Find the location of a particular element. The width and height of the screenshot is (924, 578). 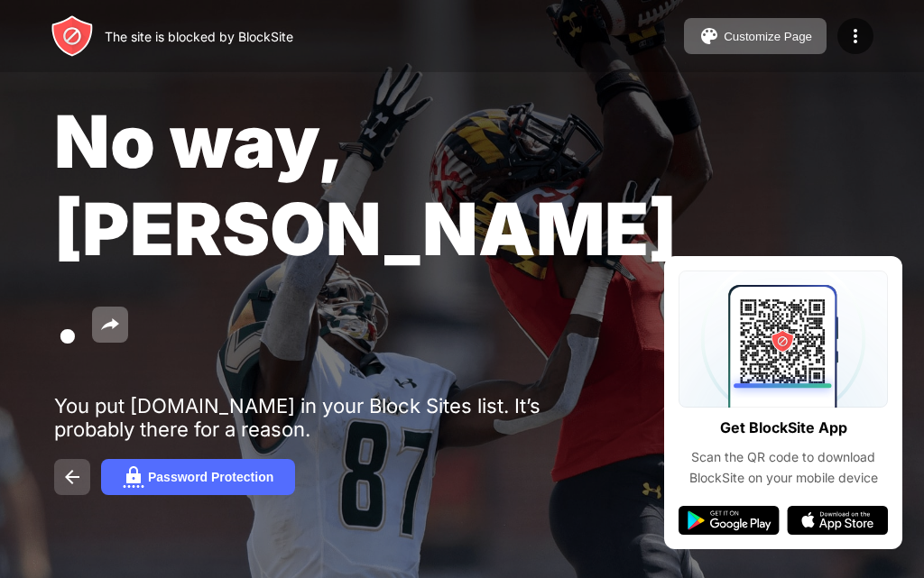

button: Customize Page is located at coordinates (756, 36).